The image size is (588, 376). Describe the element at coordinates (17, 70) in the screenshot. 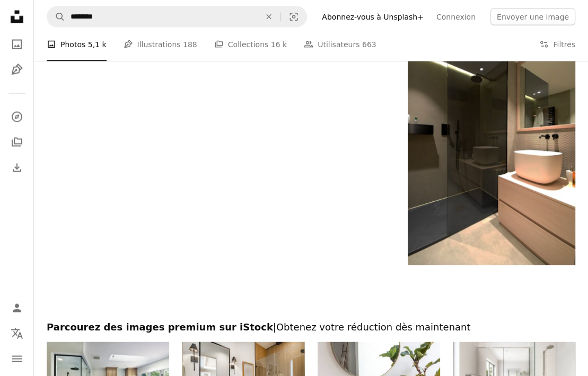

I see `a: Illustrations` at that location.